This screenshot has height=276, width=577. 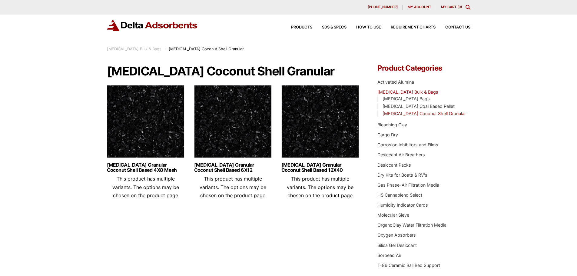 I want to click on span: 0, so click(x=460, y=7).